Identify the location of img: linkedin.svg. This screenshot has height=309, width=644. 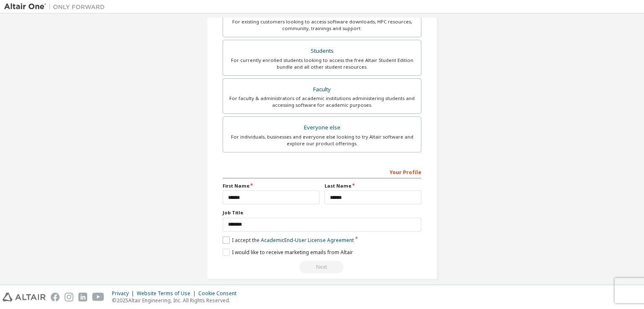
(83, 297).